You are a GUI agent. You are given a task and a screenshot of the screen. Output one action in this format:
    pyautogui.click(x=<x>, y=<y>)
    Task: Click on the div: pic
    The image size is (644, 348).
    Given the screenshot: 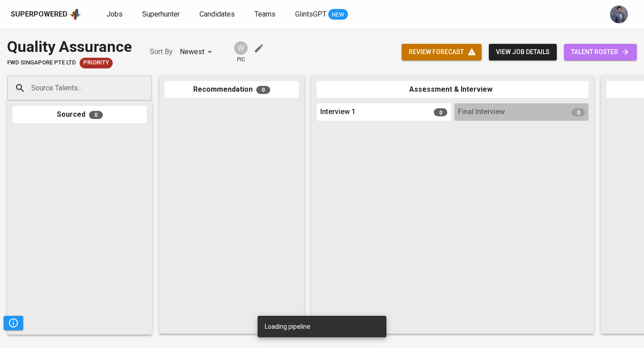 What is the action you would take?
    pyautogui.click(x=241, y=52)
    